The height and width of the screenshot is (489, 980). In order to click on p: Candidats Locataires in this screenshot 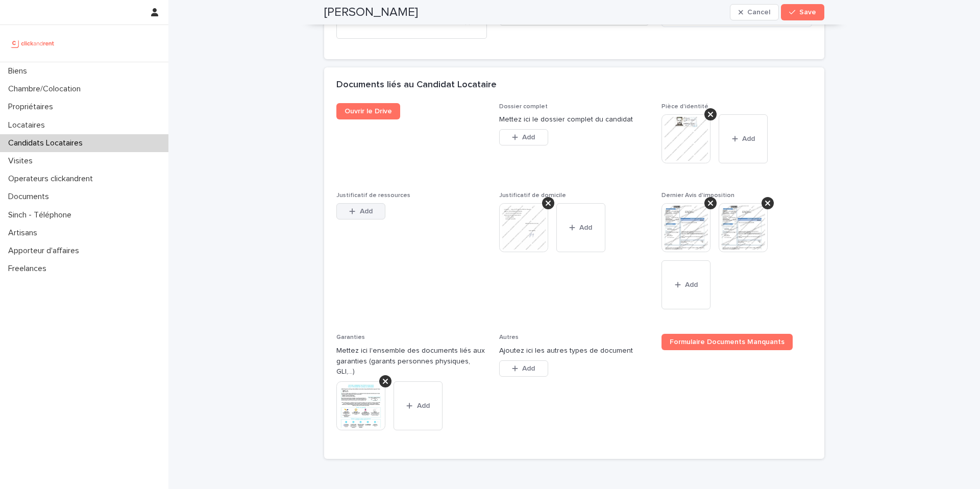, I will do `click(48, 143)`.